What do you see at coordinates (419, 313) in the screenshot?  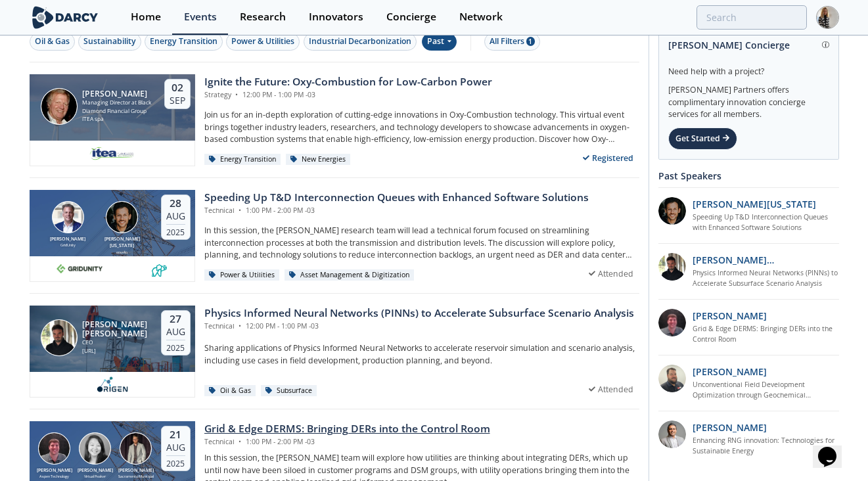 I see `div: Physics Informed Neural Networks (PINNs) to Accelerate Subsurface Scenario Analysis` at bounding box center [419, 313].